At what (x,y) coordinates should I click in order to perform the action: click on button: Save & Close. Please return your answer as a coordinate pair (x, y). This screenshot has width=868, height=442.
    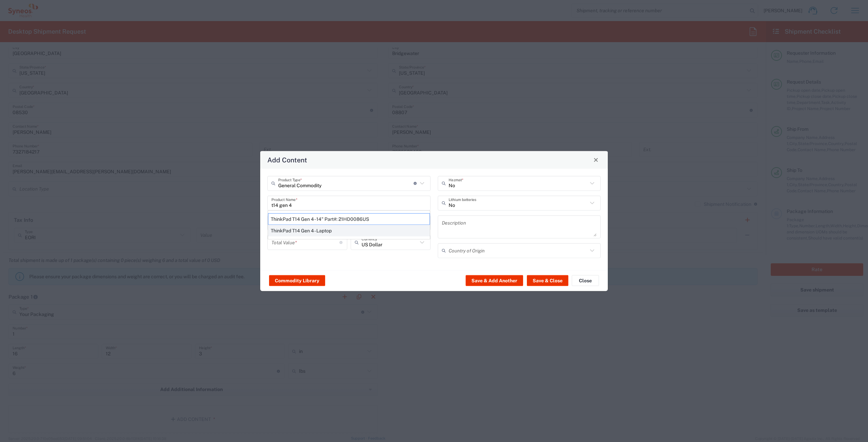
    Looking at the image, I should click on (548, 281).